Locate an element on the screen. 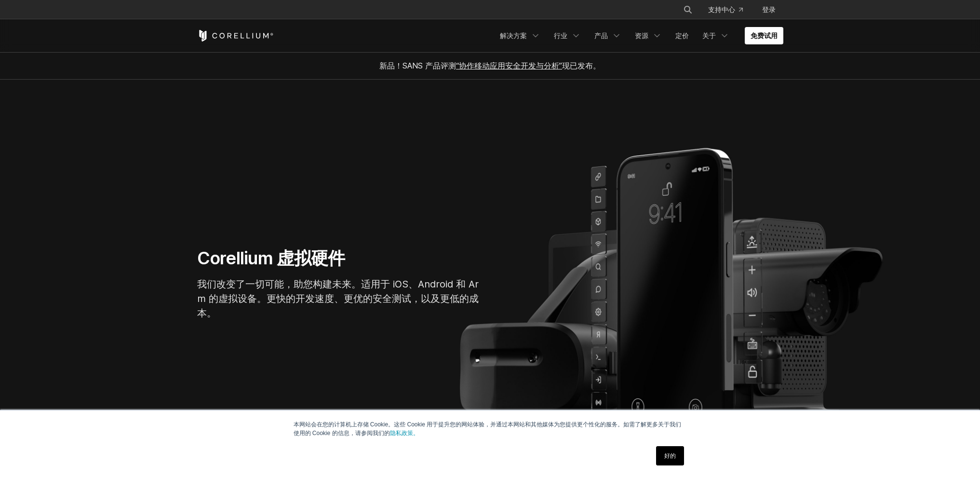 Image resolution: width=980 pixels, height=478 pixels. font: 本网站会在您的计算机上存储 Cookie。这些 Cookie 用于提升您的网站体验，并通过本网站和其他媒体为您提供更个性化的服务。如需了解更多关于我们使用的 Cookie 的信息，请参阅我们的 is located at coordinates (487, 428).